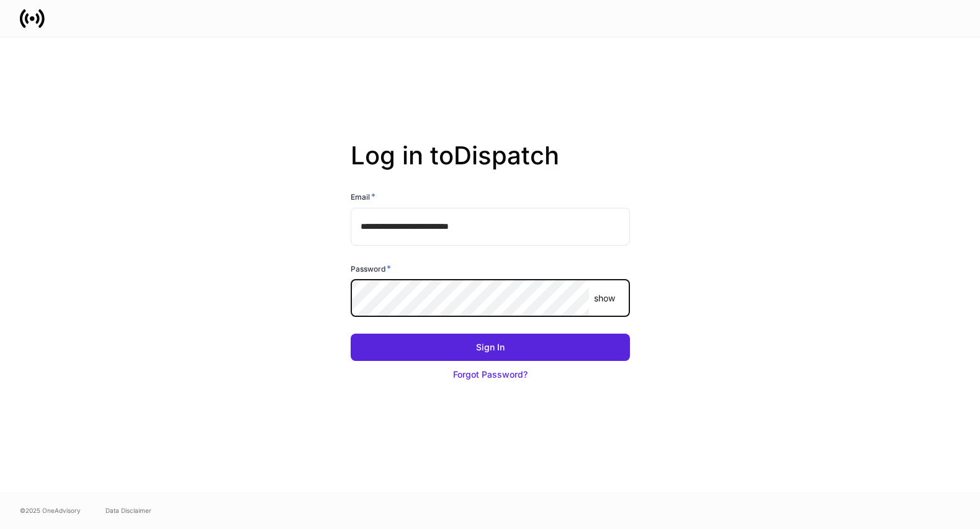  What do you see at coordinates (490, 347) in the screenshot?
I see `button: Sign In` at bounding box center [490, 347].